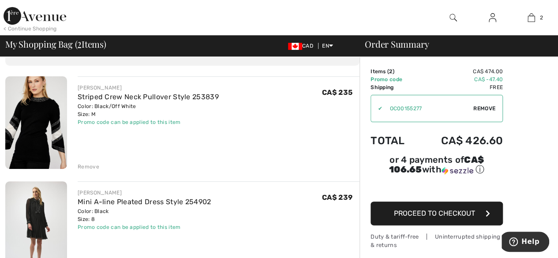 This screenshot has width=558, height=258. I want to click on img: search the website, so click(453, 18).